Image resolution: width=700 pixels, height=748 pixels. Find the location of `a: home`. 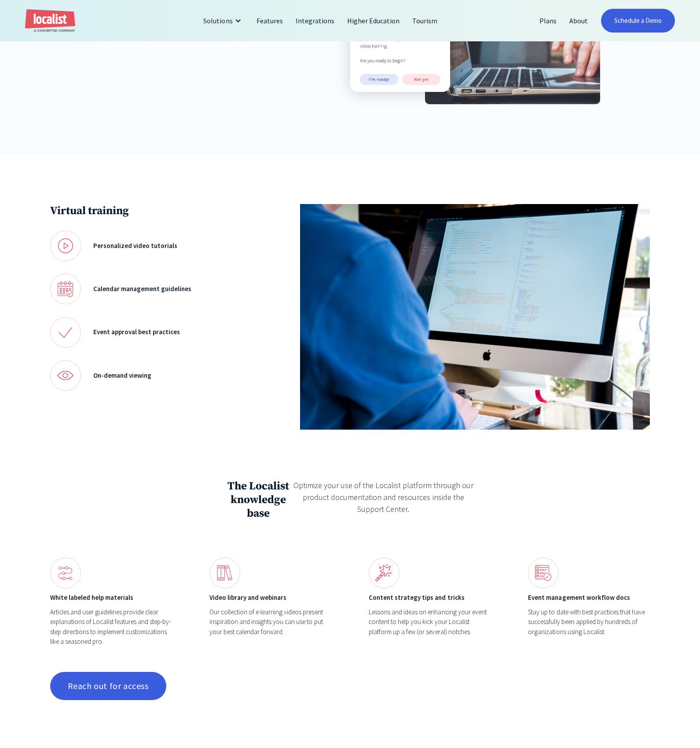

a: home is located at coordinates (50, 21).